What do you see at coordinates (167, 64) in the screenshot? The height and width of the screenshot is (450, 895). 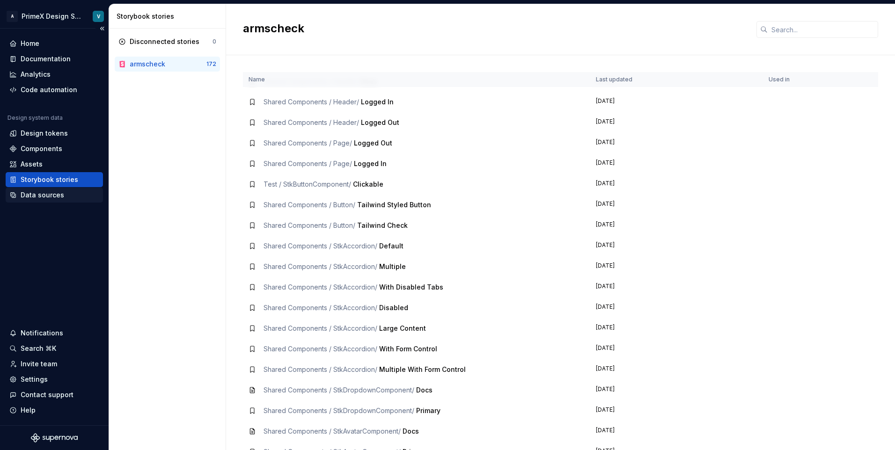 I see `a: armscheck172` at bounding box center [167, 64].